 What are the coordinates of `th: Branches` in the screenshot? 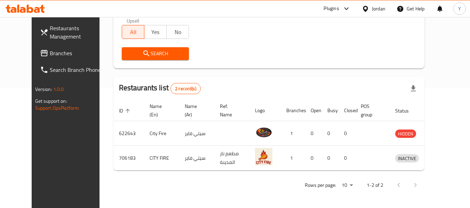 It's located at (293, 111).